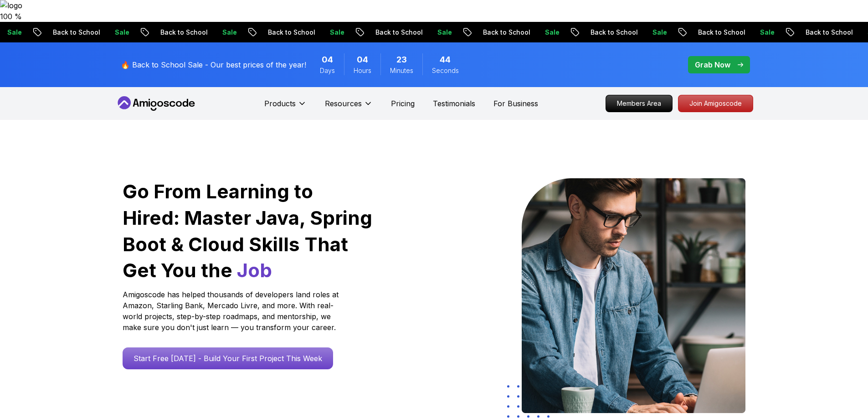  What do you see at coordinates (713, 65) in the screenshot?
I see `p: Grab Now` at bounding box center [713, 65].